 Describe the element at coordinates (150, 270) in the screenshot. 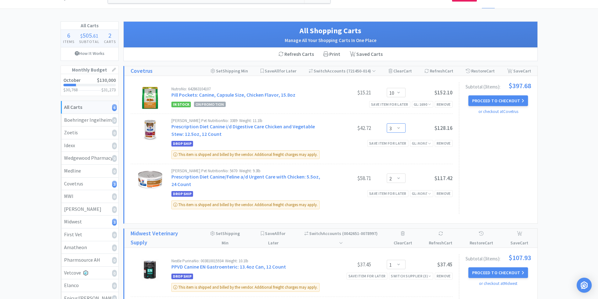

I see `img: 09a6b1883ba84da2b2f11225ae6f4677_114986.jpeg` at that location.